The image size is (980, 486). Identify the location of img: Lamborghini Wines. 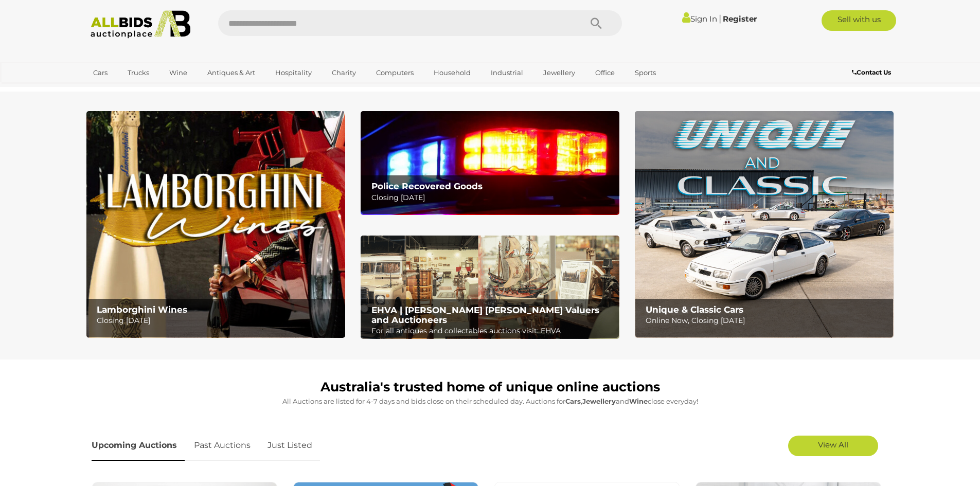
(215, 224).